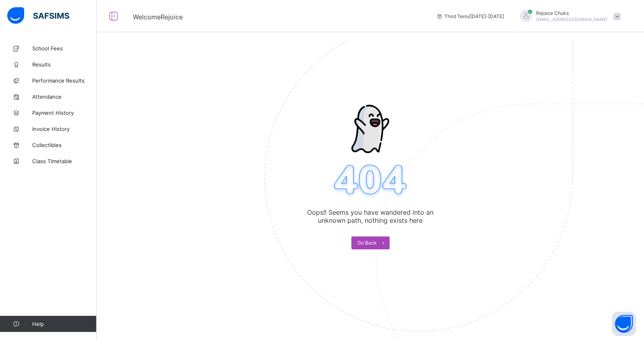 The width and height of the screenshot is (644, 340). I want to click on span: Rejoice Chuks, so click(572, 13).